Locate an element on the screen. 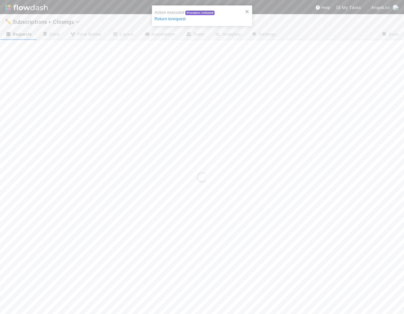 Image resolution: width=404 pixels, height=314 pixels. a: Layout is located at coordinates (123, 35).